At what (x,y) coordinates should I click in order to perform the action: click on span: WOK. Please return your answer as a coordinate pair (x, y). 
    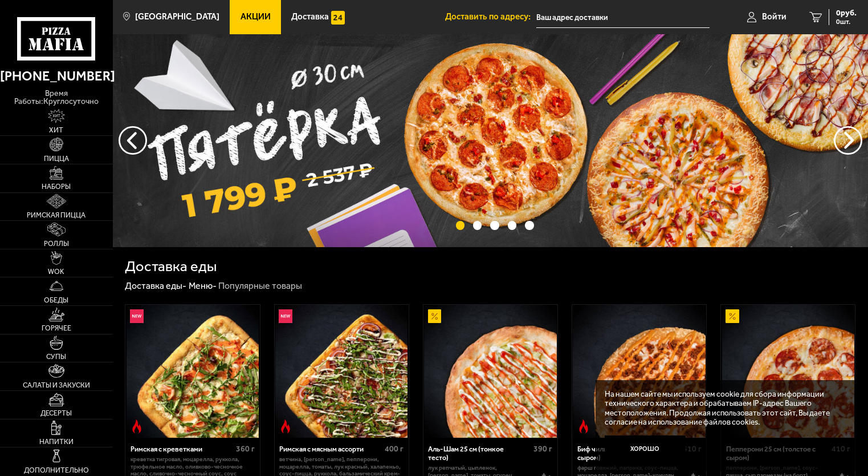
    Looking at the image, I should click on (56, 271).